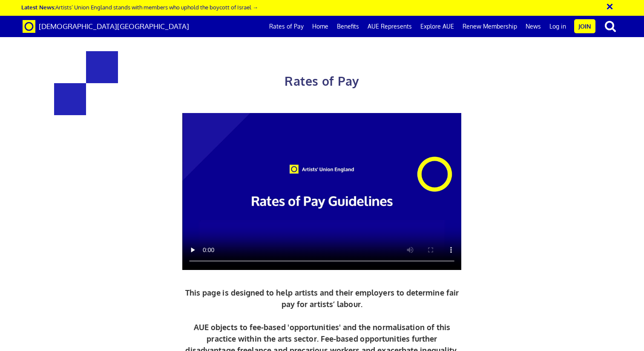 This screenshot has height=351, width=644. I want to click on a: Log in, so click(557, 26).